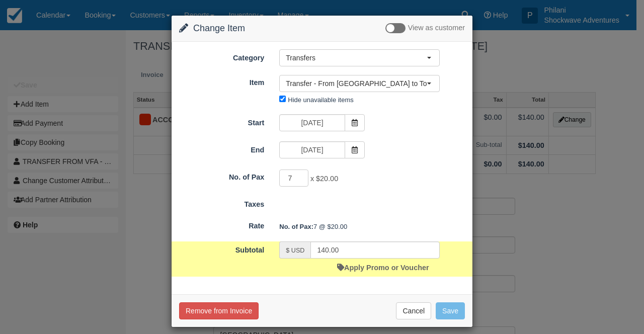 The width and height of the screenshot is (644, 334). Describe the element at coordinates (450, 311) in the screenshot. I see `button: Save` at that location.